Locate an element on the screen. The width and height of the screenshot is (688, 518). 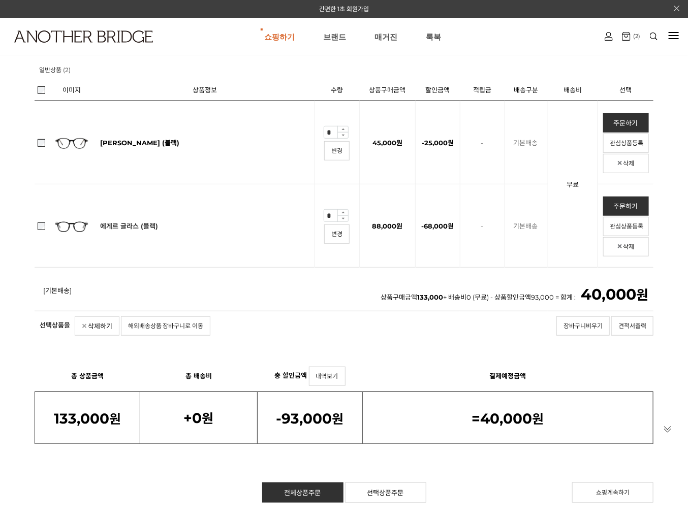
a: 에게르 글라스 (블랙) is located at coordinates (129, 226).